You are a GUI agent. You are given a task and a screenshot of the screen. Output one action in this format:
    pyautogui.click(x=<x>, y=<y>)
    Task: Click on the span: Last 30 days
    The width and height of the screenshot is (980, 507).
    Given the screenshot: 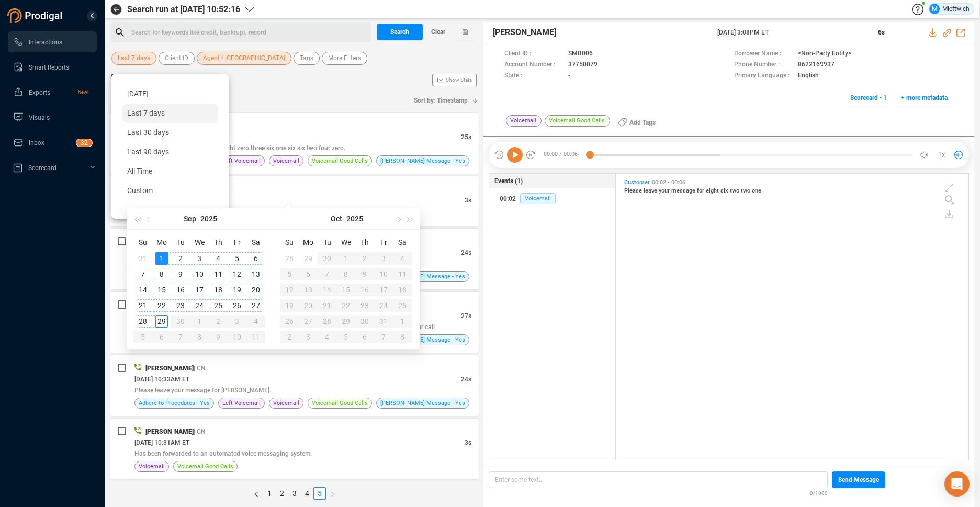 What is the action you would take?
    pyautogui.click(x=148, y=132)
    